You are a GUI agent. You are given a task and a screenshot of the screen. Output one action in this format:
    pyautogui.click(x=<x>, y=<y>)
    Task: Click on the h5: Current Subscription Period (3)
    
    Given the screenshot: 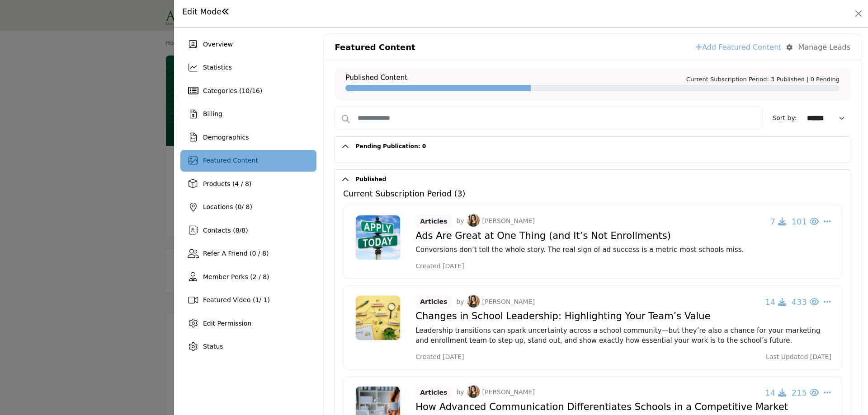 What is the action you would take?
    pyautogui.click(x=404, y=194)
    